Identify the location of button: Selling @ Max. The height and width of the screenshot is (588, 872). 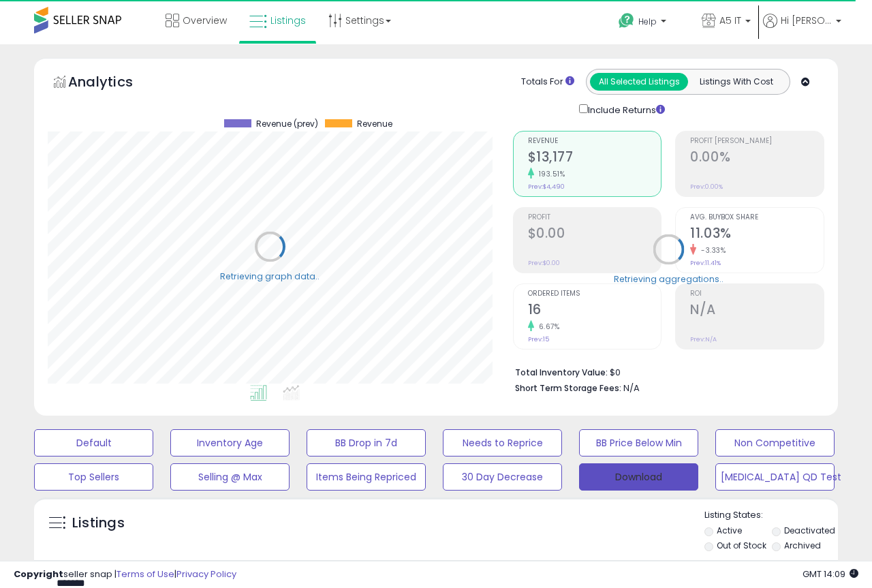
(230, 477).